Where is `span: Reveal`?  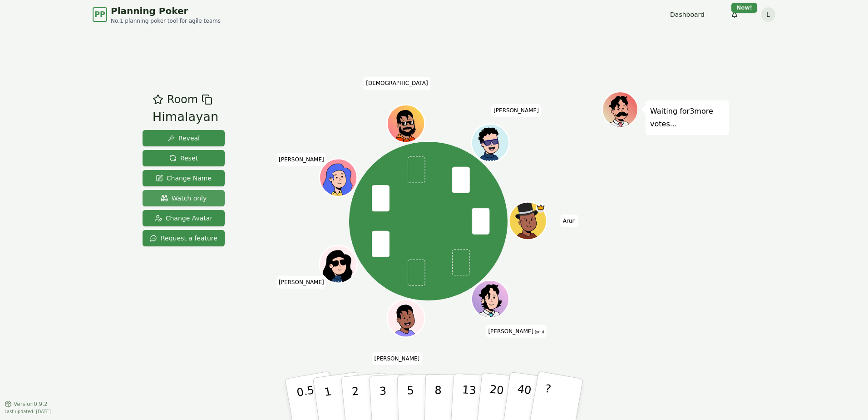 span: Reveal is located at coordinates (183, 138).